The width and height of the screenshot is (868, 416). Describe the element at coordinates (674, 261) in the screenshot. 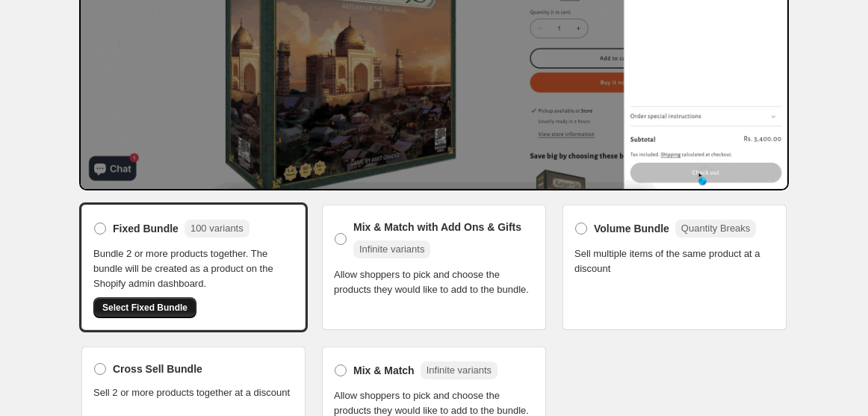

I see `span: Sell multiple items of the same product at a discount` at that location.